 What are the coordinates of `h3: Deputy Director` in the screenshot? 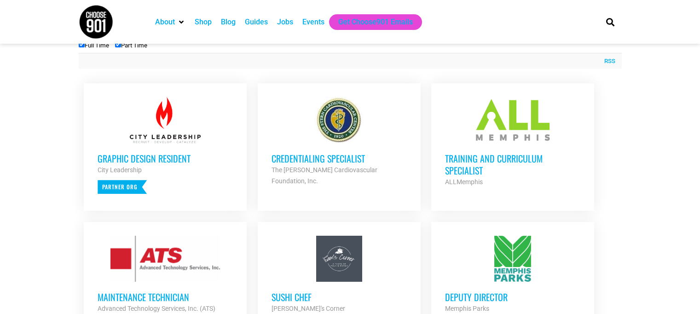 It's located at (513, 297).